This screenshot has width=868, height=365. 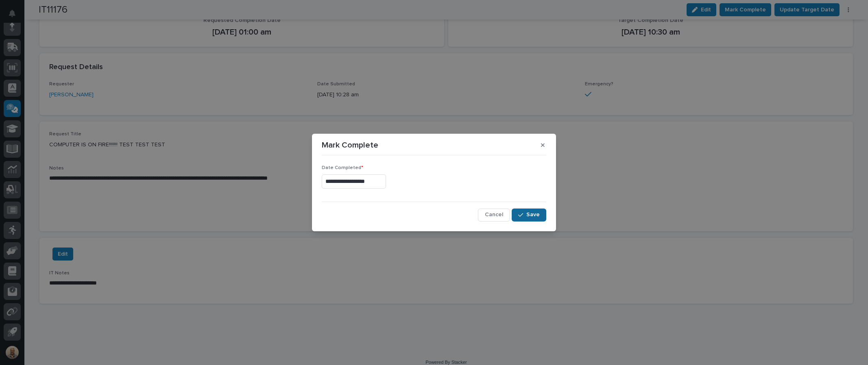 What do you see at coordinates (529, 215) in the screenshot?
I see `button: Save` at bounding box center [529, 215].